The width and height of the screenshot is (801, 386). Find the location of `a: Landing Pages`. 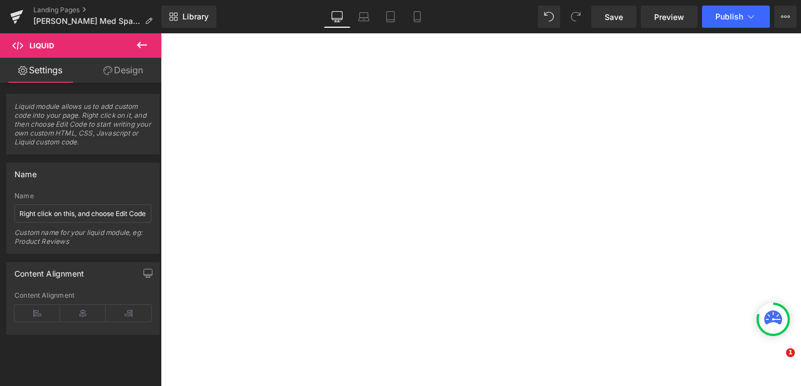

a: Landing Pages is located at coordinates (97, 10).